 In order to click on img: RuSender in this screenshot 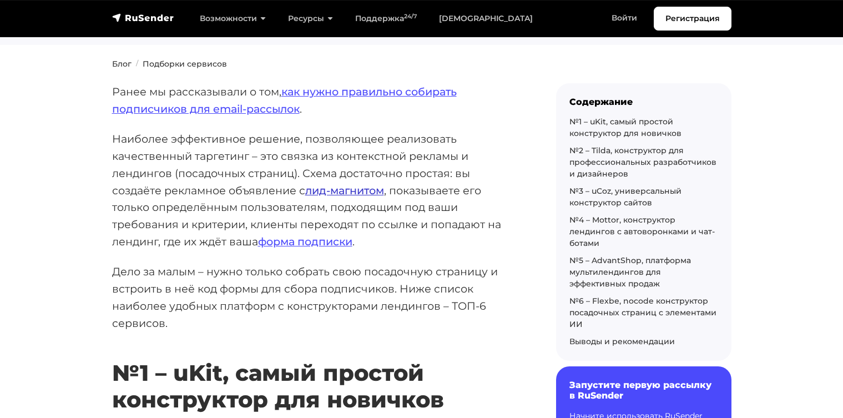, I will do `click(143, 18)`.